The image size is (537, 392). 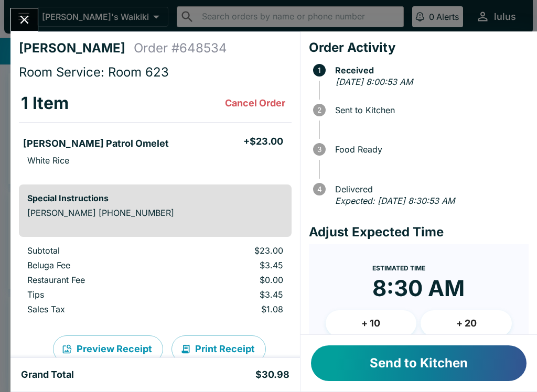 I want to click on h5: $30.98, so click(x=272, y=375).